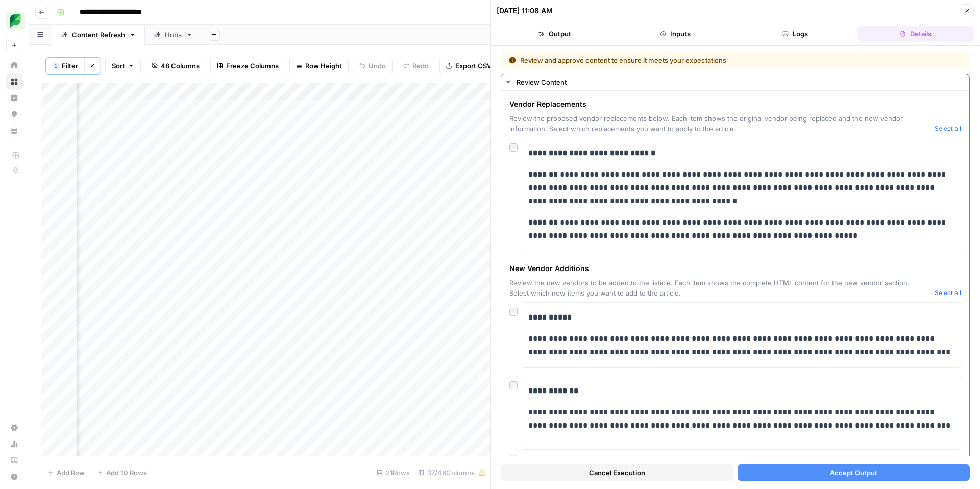  Describe the element at coordinates (555, 34) in the screenshot. I see `button: Output` at that location.